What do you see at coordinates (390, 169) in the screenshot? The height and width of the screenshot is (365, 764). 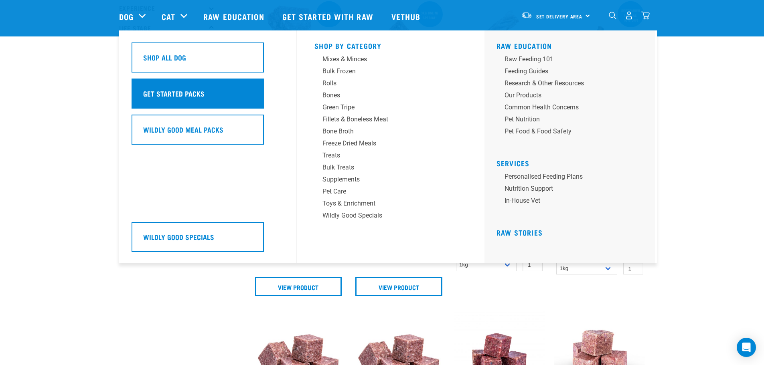 I see `a: Bulk Treats` at bounding box center [390, 169].